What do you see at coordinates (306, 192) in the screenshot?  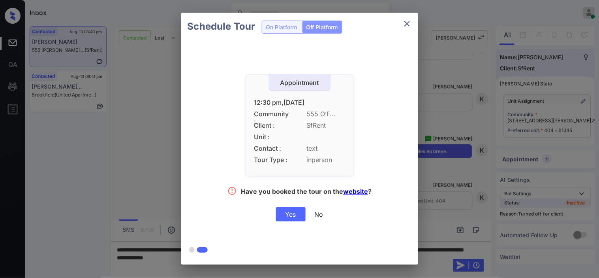 I see `div: Have you booked the tour on the ?` at bounding box center [306, 192].